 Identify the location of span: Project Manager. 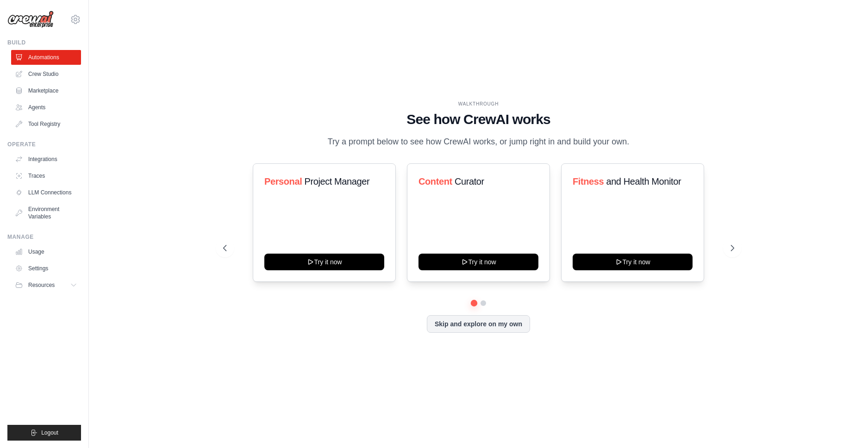
(337, 182).